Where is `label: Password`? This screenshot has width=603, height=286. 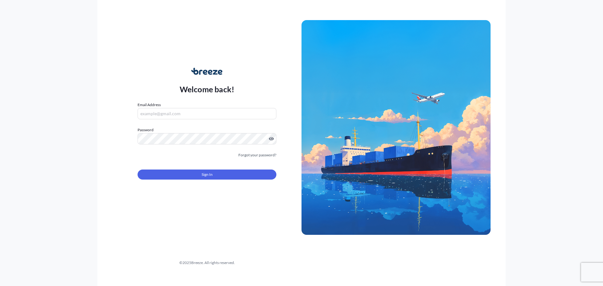 label: Password is located at coordinates (207, 130).